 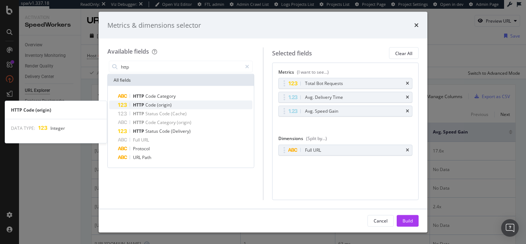 I want to click on div: Total Bot Requeststimes, so click(x=345, y=84).